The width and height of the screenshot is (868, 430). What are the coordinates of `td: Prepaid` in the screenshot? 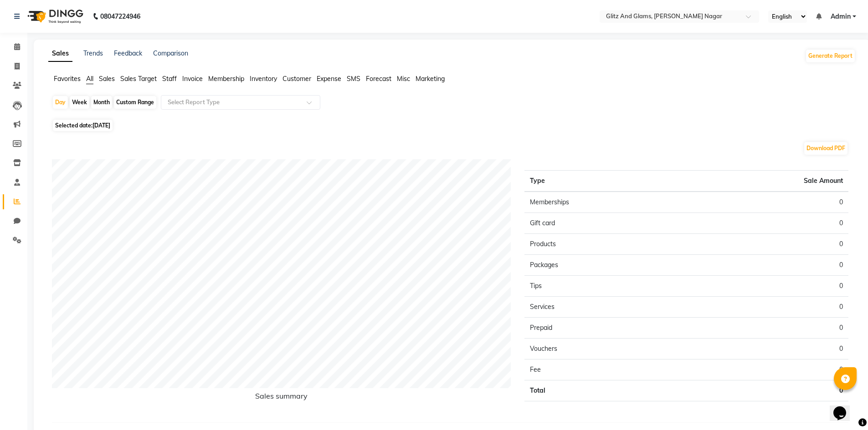 It's located at (605, 329).